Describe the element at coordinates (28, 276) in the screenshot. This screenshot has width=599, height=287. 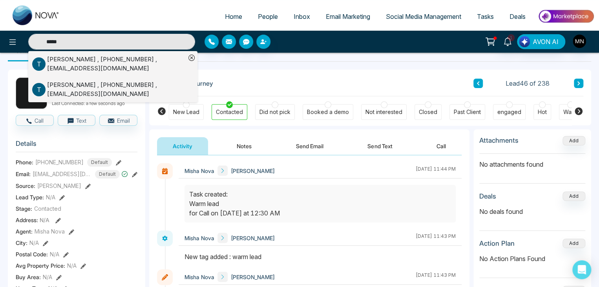
I see `span: Buy Area :` at that location.